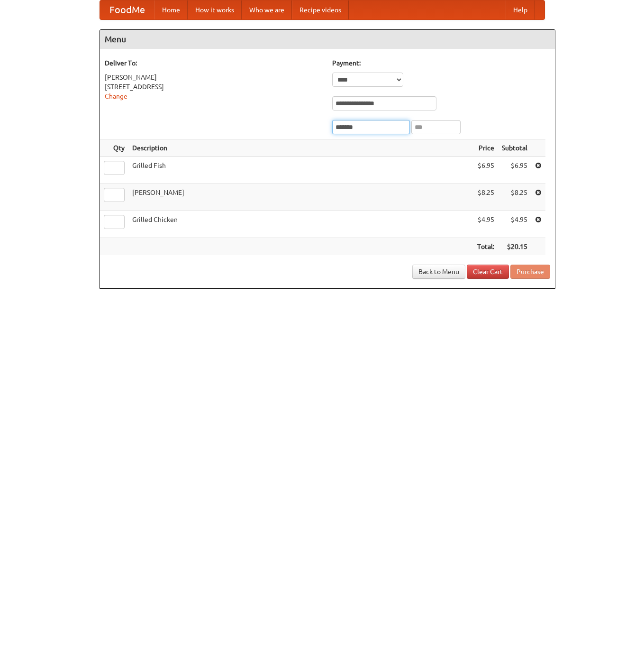 This screenshot has width=644, height=671. I want to click on a: Clear Cart, so click(488, 271).